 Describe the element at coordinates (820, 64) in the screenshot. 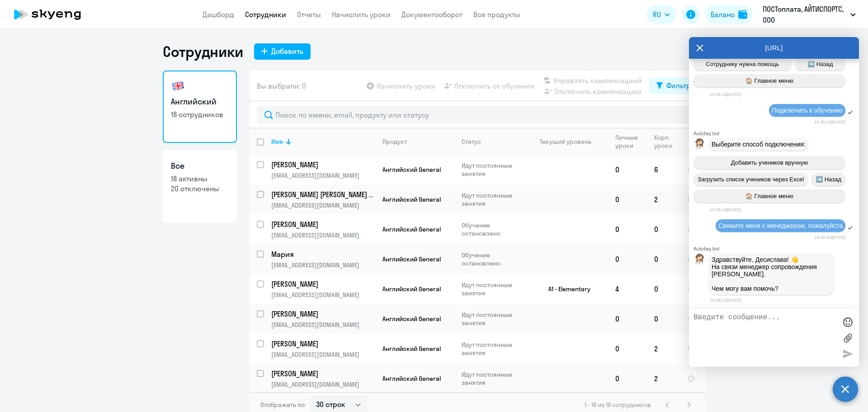

I see `span: ➡️ Назад` at that location.